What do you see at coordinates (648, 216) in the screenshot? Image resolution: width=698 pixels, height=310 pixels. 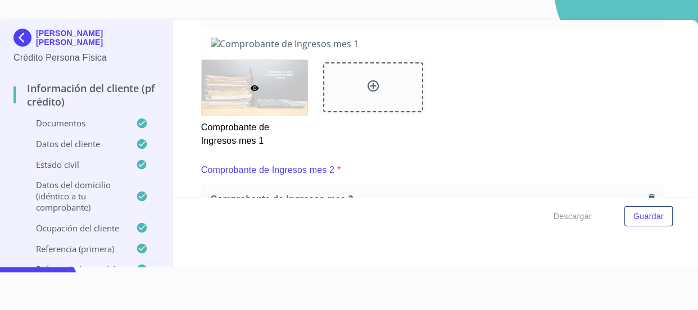 I see `button: Guardar` at bounding box center [648, 216].